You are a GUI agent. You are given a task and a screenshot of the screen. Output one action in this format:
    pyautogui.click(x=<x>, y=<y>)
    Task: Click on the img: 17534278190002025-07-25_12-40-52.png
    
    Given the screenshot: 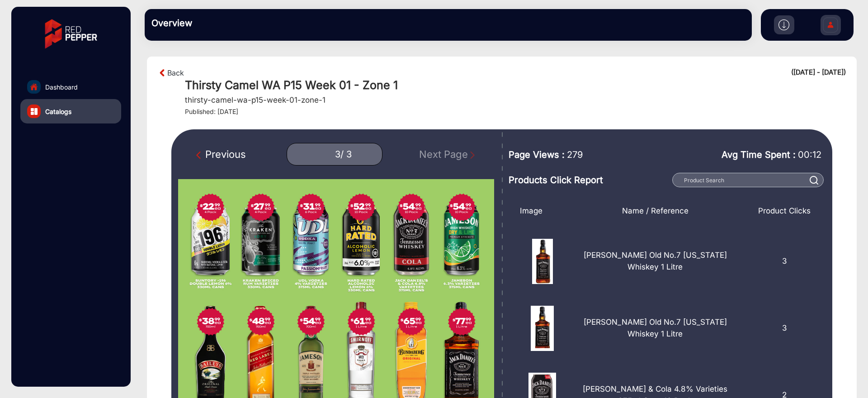 What is the action you would take?
    pyautogui.click(x=542, y=262)
    